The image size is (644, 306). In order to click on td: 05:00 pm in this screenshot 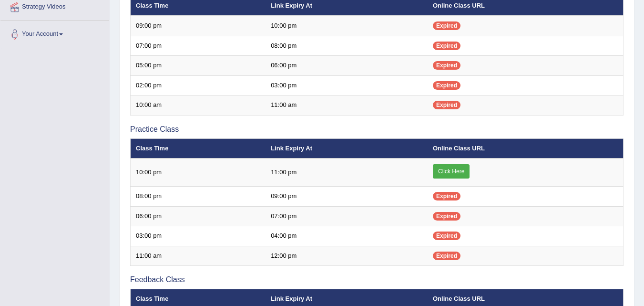, I will do `click(198, 65)`.